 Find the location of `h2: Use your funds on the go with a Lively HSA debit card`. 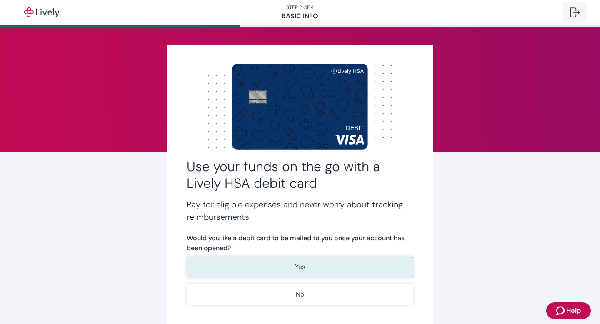

h2: Use your funds on the go with a Lively HSA debit card is located at coordinates (300, 175).